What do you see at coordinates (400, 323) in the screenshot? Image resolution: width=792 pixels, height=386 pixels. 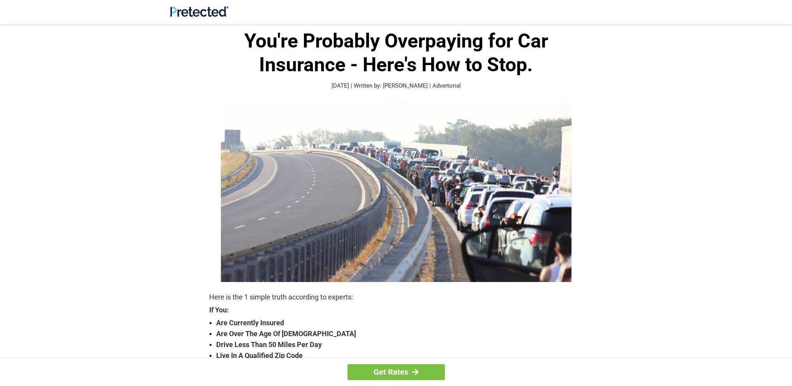 I see `strong: Are Currently Insured` at bounding box center [400, 323].